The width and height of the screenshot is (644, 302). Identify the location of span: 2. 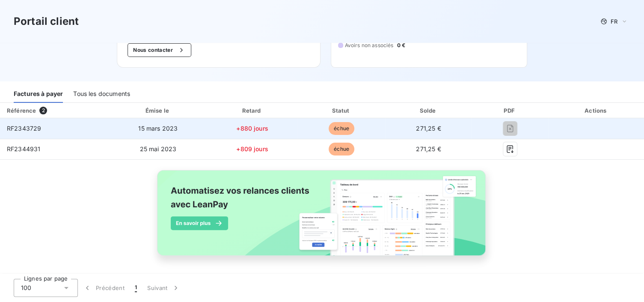
(43, 110).